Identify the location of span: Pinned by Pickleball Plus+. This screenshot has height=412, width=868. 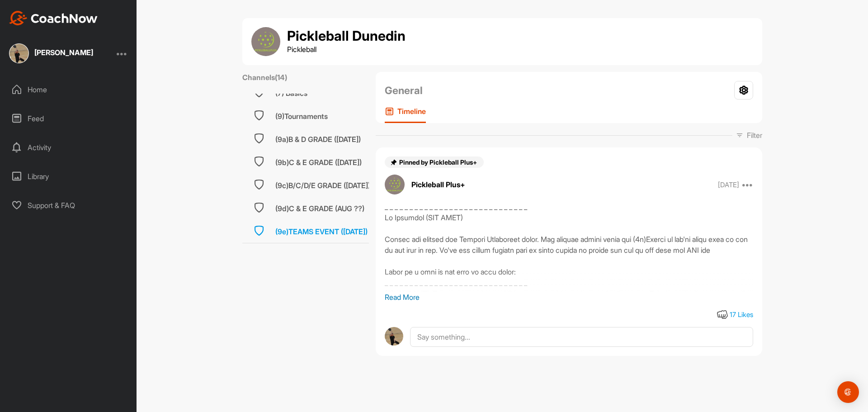
(439, 162).